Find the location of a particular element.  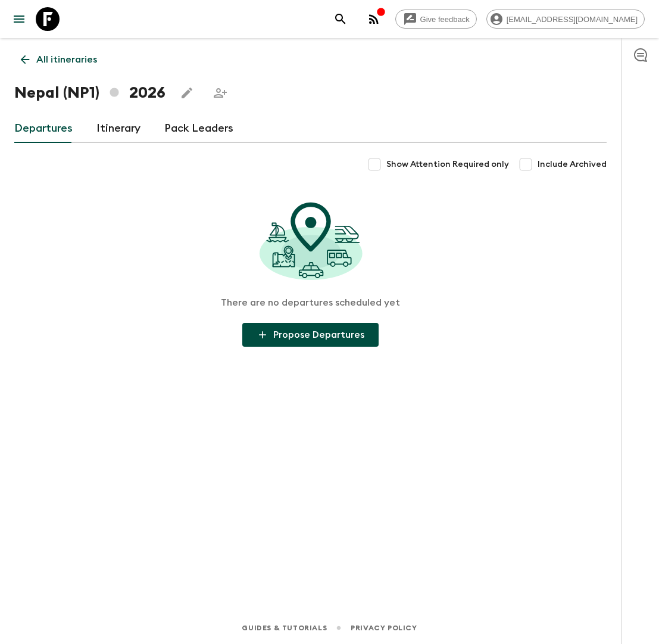

button: Edit this itinerary is located at coordinates (187, 93).